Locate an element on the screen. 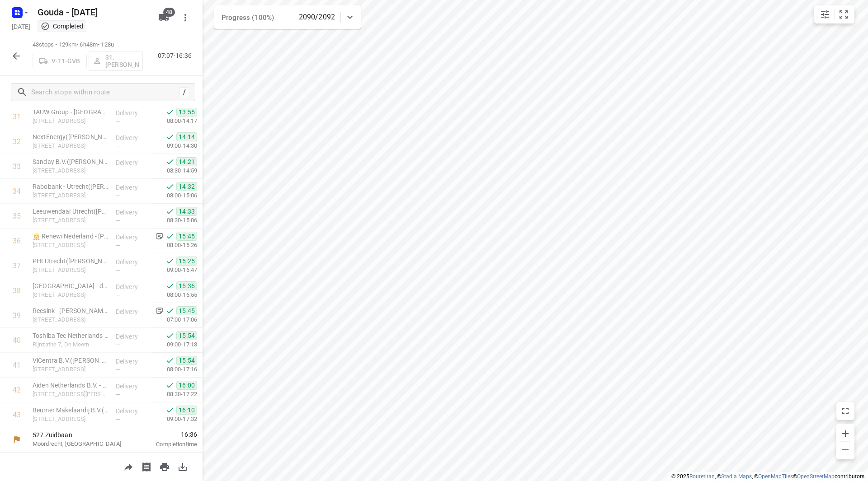 The height and width of the screenshot is (481, 868). input: Search stops within route is located at coordinates (106, 92).